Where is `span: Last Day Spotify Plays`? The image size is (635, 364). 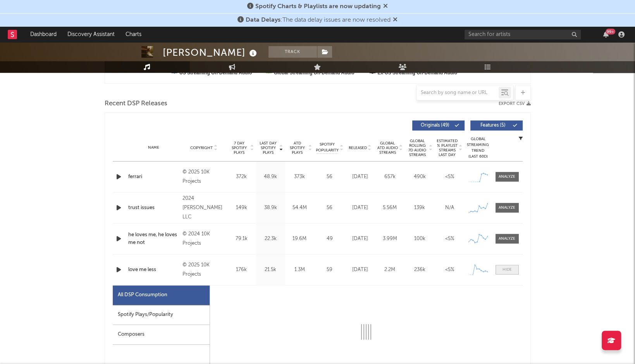 span: Last Day Spotify Plays is located at coordinates (268, 148).